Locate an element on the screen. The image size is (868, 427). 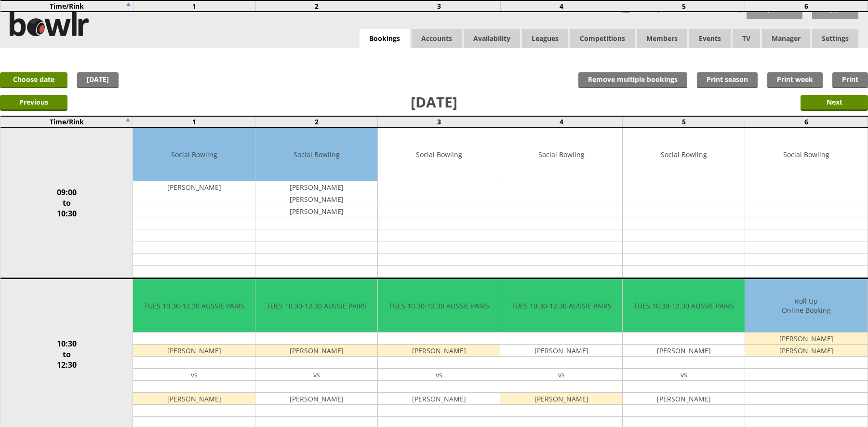
a: Bookings is located at coordinates (384, 39).